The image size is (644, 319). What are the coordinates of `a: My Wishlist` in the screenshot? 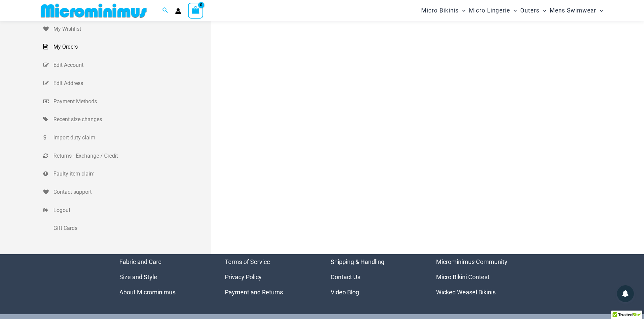 It's located at (127, 29).